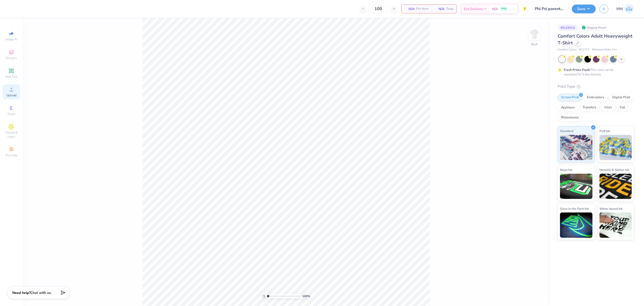 This screenshot has width=644, height=306. I want to click on span: 100 %, so click(306, 296).